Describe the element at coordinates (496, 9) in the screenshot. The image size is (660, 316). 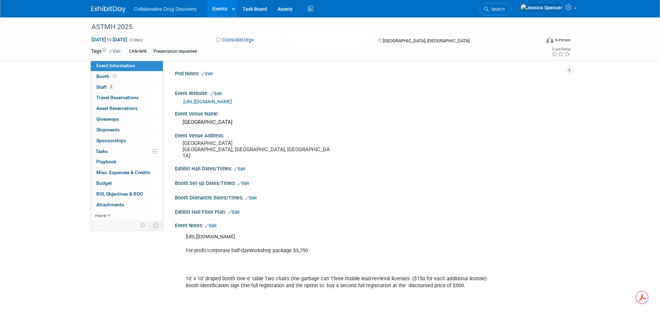
I see `a: Search` at that location.